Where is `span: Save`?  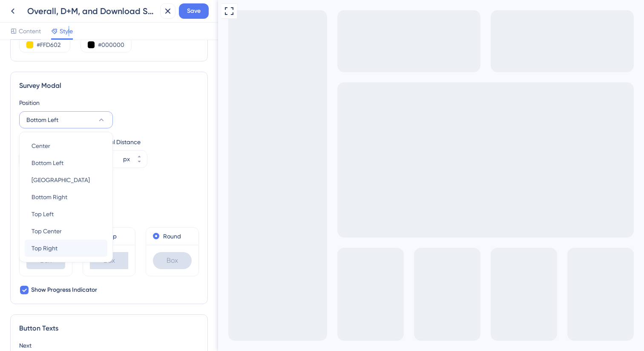 span: Save is located at coordinates (194, 11).